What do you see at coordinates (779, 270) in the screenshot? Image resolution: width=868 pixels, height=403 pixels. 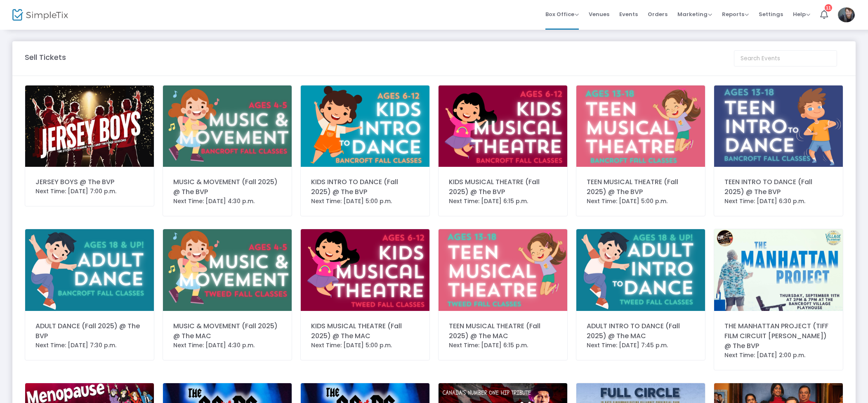 I see `img: 63890219559646215639.png` at bounding box center [779, 270].